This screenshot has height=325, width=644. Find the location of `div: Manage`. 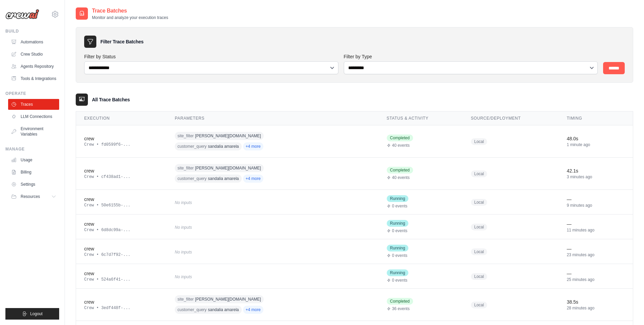

div: Manage is located at coordinates (32, 149).